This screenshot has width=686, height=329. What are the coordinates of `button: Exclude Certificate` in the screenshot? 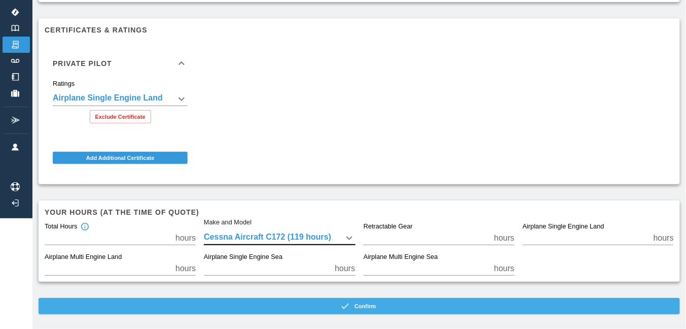 It's located at (120, 117).